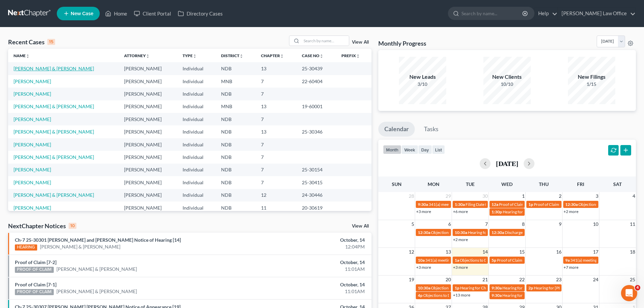 This screenshot has height=308, width=644. Describe the element at coordinates (546, 13) in the screenshot. I see `a: Help` at that location.